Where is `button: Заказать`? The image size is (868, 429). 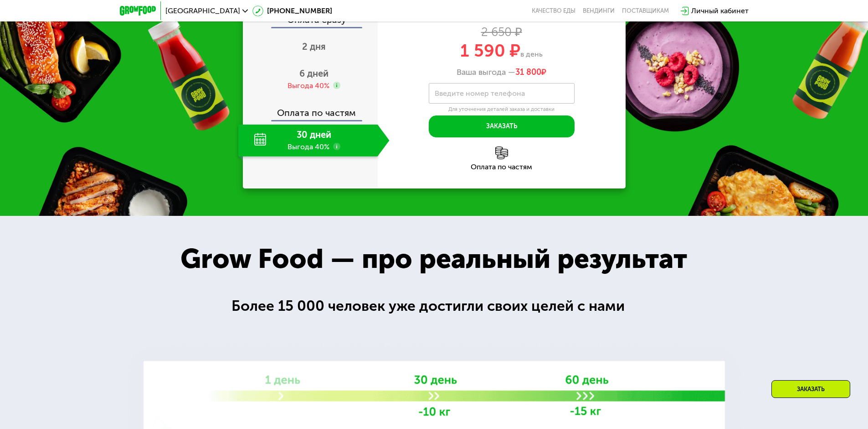
button: Заказать is located at coordinates (502, 126).